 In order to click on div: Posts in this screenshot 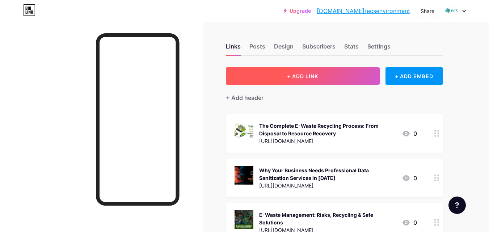, I will do `click(257, 49)`.